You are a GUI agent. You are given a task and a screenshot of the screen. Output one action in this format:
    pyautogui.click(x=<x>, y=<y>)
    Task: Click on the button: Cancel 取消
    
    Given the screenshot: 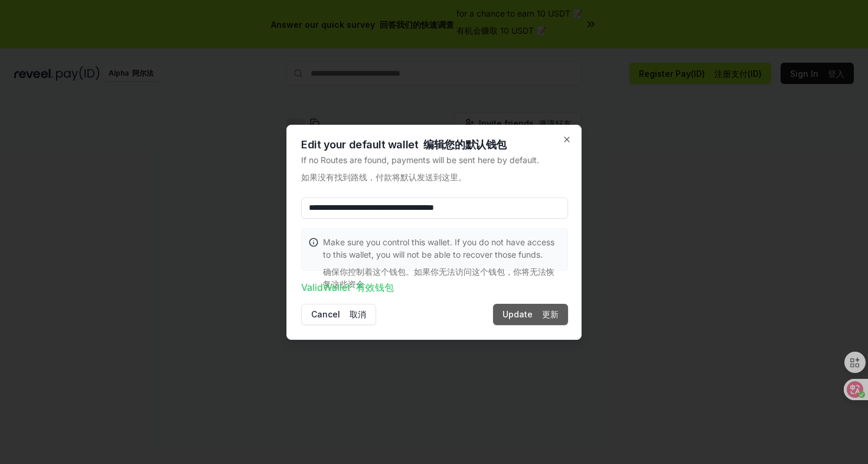 What is the action you would take?
    pyautogui.click(x=339, y=314)
    